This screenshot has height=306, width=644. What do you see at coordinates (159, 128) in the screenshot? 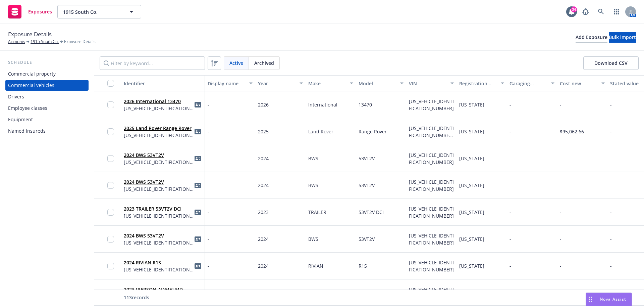
I see `span: 2025 Land Rover Range Rover` at bounding box center [159, 128].